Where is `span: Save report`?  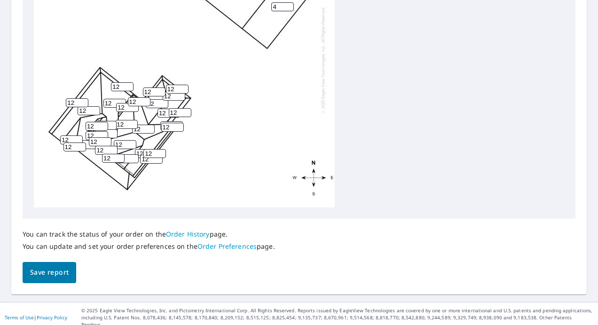
span: Save report is located at coordinates (49, 272).